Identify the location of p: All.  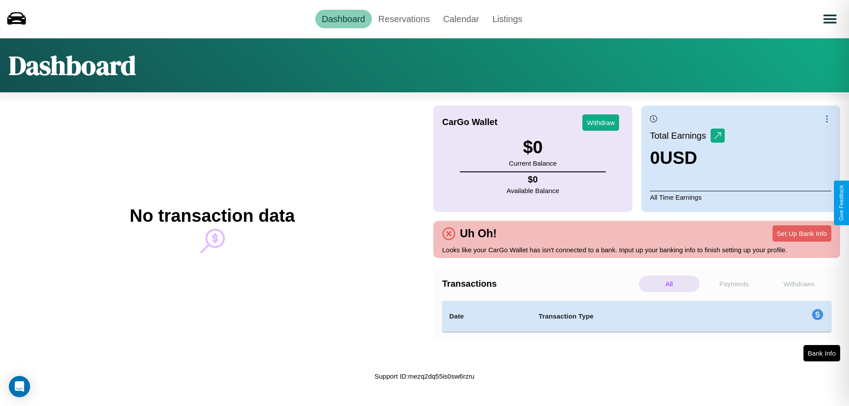
(669, 284).